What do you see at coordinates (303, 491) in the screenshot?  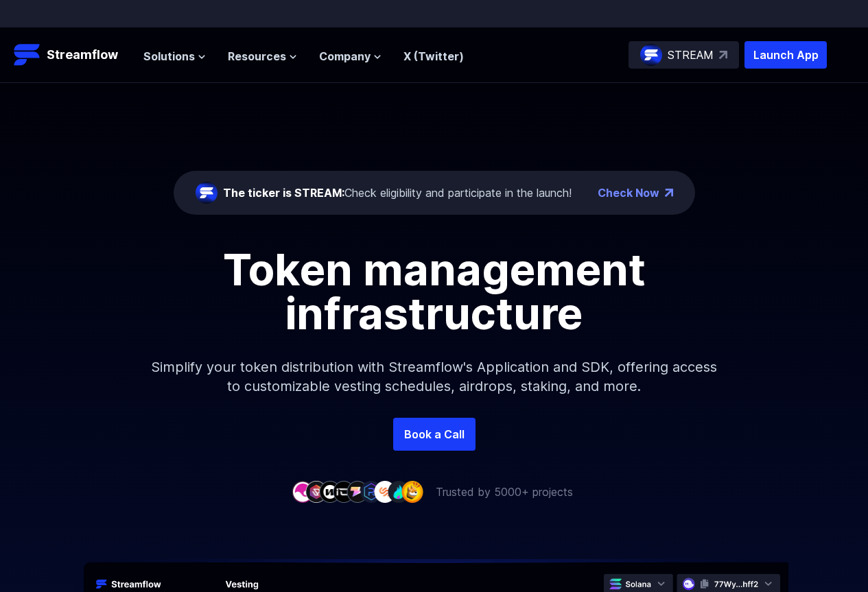 I see `img: company-1` at bounding box center [303, 491].